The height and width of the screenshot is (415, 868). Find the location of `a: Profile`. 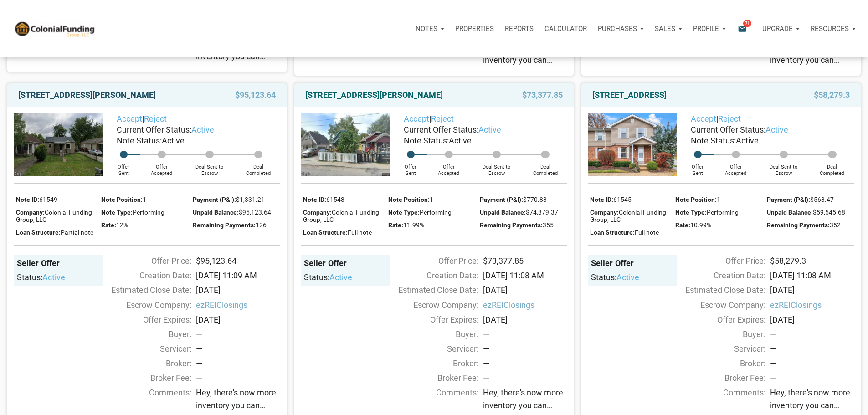

a: Profile is located at coordinates (710, 29).